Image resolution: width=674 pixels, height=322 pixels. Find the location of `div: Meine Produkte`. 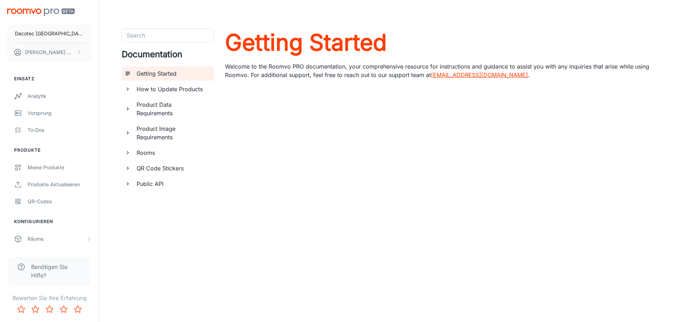

div: Meine Produkte is located at coordinates (59, 168).